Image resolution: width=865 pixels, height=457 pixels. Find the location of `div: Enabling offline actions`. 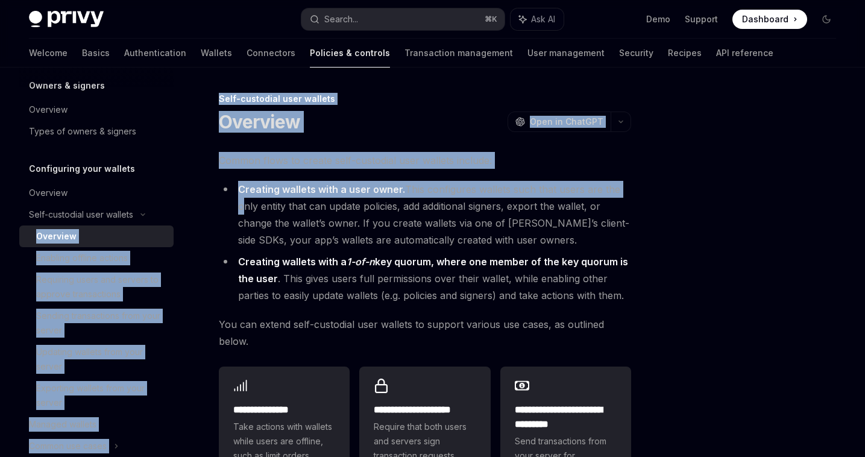

div: Enabling offline actions is located at coordinates (82, 258).